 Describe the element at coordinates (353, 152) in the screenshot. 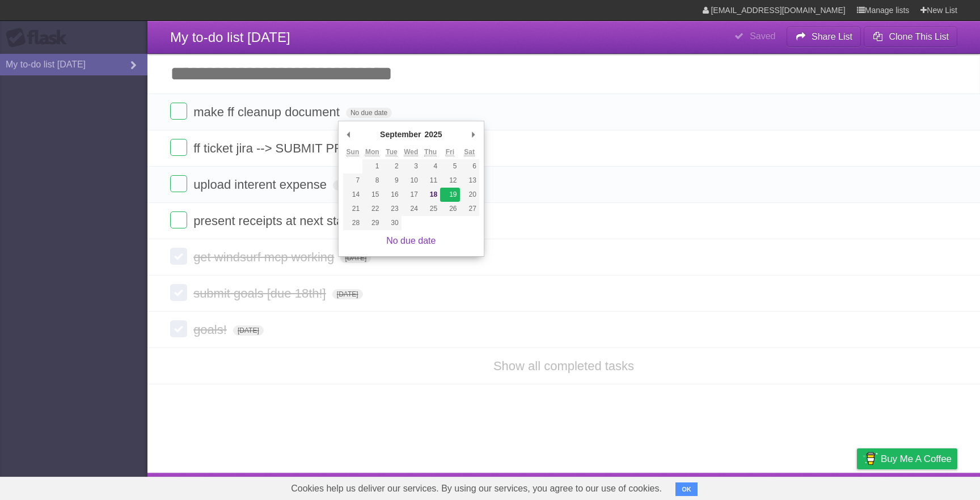

I see `abbr: Sunday` at that location.